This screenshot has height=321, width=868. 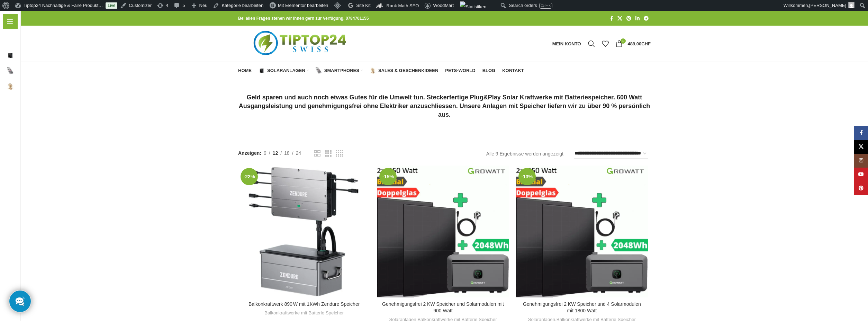 I want to click on a: LinkedIn Social Link, so click(x=638, y=18).